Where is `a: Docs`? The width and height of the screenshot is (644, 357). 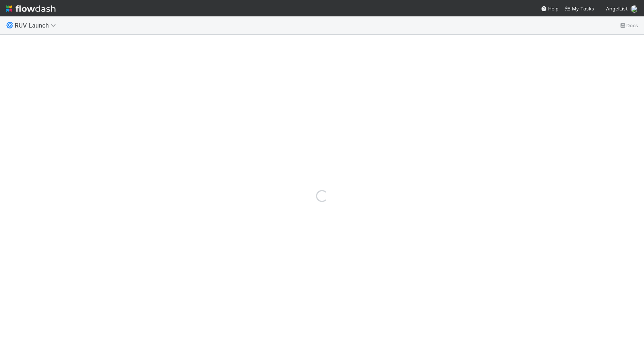 a: Docs is located at coordinates (629, 26).